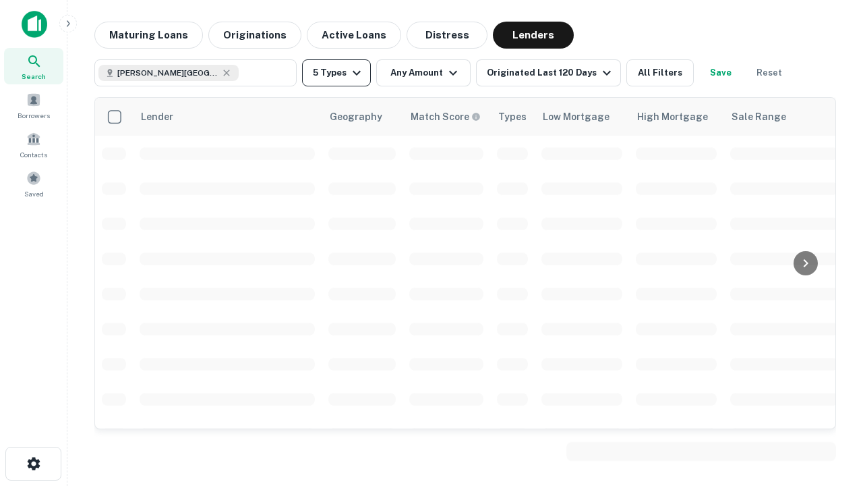  Describe the element at coordinates (513, 117) in the screenshot. I see `div: Types` at that location.